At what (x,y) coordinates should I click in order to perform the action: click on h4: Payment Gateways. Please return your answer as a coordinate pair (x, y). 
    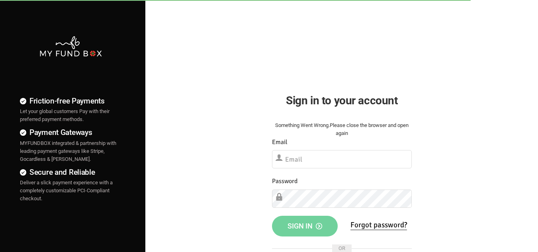
    Looking at the image, I should click on (71, 132).